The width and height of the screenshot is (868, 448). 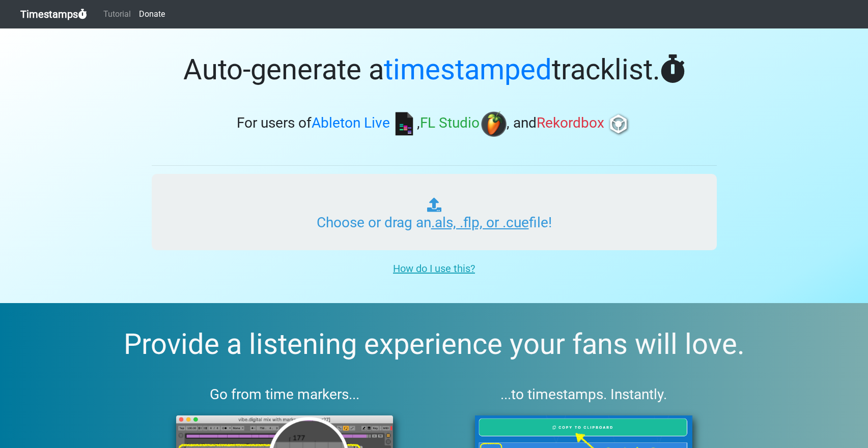 I want to click on img: fl.png, so click(x=494, y=124).